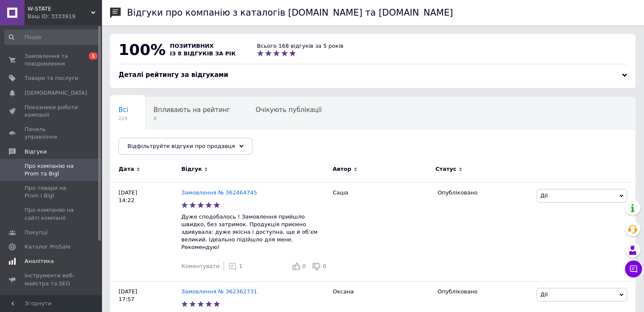 The height and width of the screenshot is (312, 644). Describe the element at coordinates (59, 9) in the screenshot. I see `span: W-STATE` at that location.